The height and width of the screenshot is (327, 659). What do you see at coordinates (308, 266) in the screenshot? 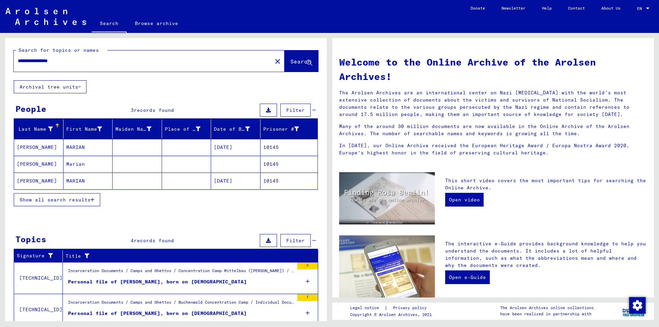
I see `div: 2` at bounding box center [308, 266].